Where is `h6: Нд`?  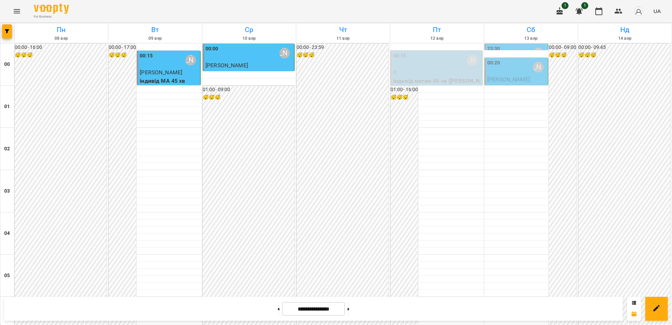
h6: Нд is located at coordinates (625, 30).